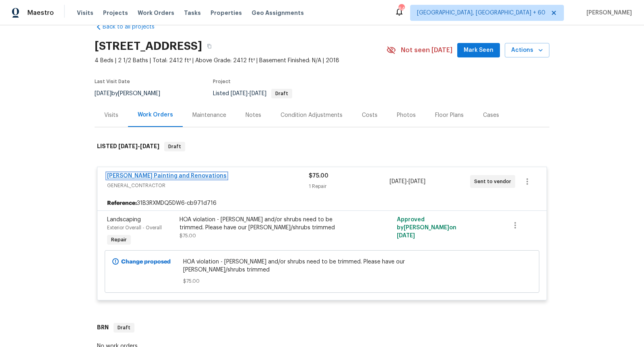 Image resolution: width=644 pixels, height=347 pixels. What do you see at coordinates (349, 187) in the screenshot?
I see `div: 1 Repair` at bounding box center [349, 187].